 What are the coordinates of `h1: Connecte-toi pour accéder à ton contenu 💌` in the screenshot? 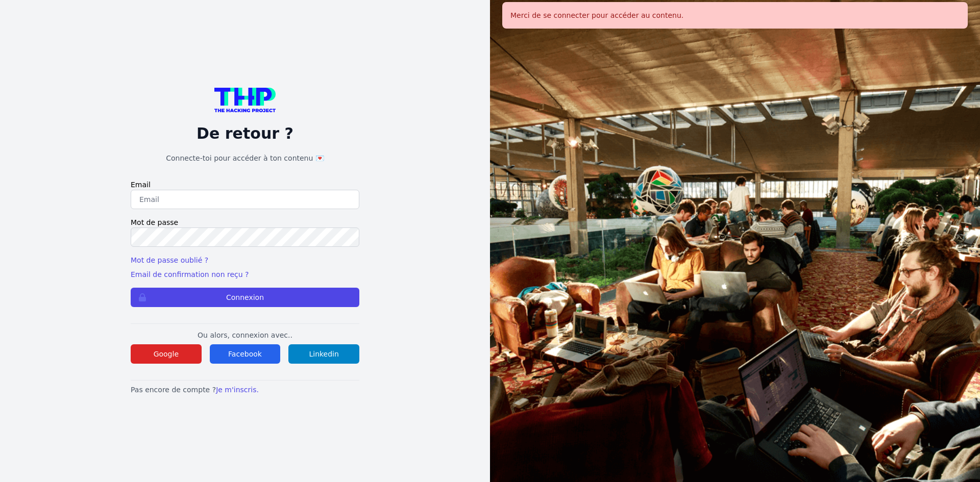 It's located at (245, 158).